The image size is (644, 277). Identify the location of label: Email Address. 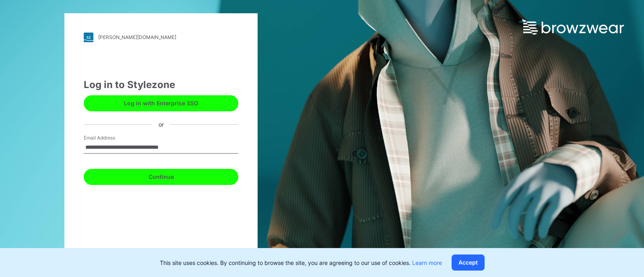
(112, 138).